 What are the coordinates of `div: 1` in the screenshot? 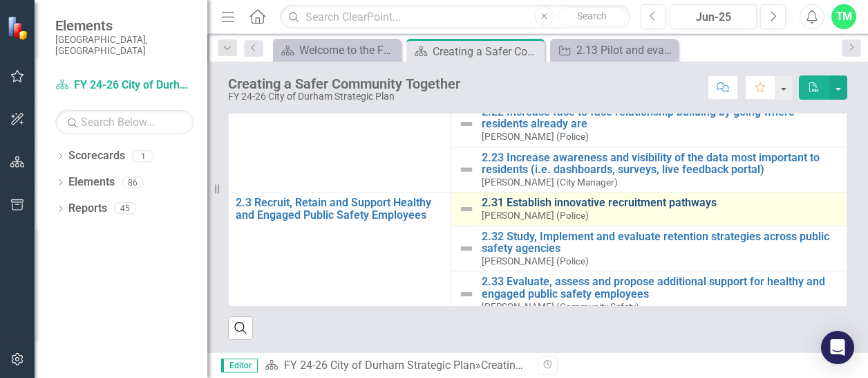 It's located at (143, 155).